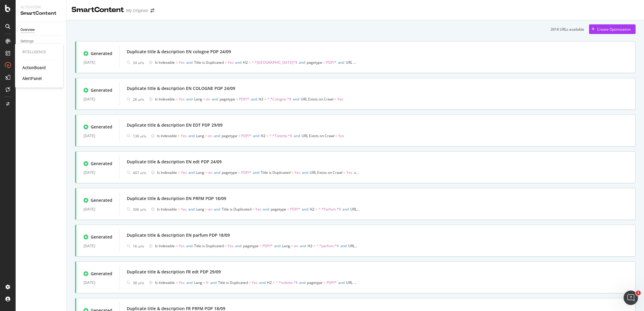  Describe the element at coordinates (34, 68) in the screenshot. I see `a: ActionBoard` at that location.